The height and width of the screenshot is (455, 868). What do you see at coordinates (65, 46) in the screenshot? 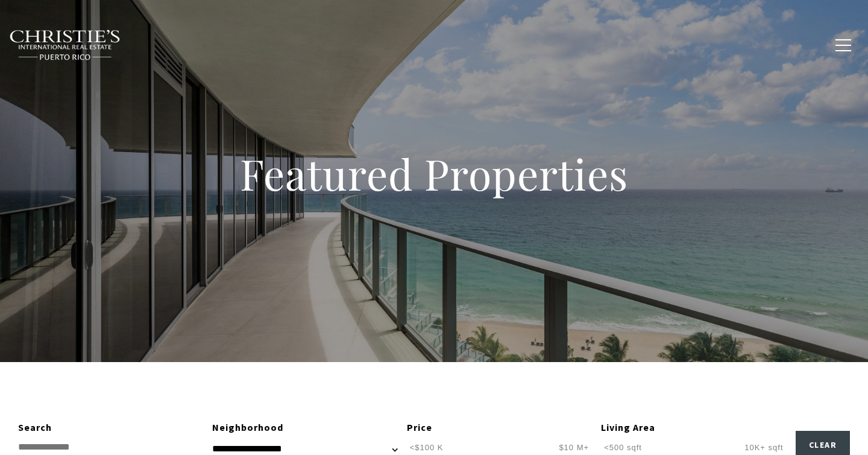
I see `img: Christie's International Real Estate black text logo` at bounding box center [65, 46].